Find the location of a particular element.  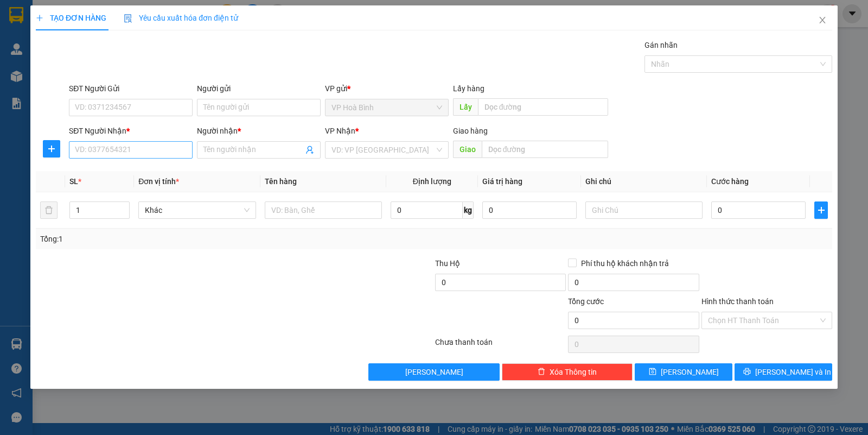

span: Thu Hộ is located at coordinates (448, 263).